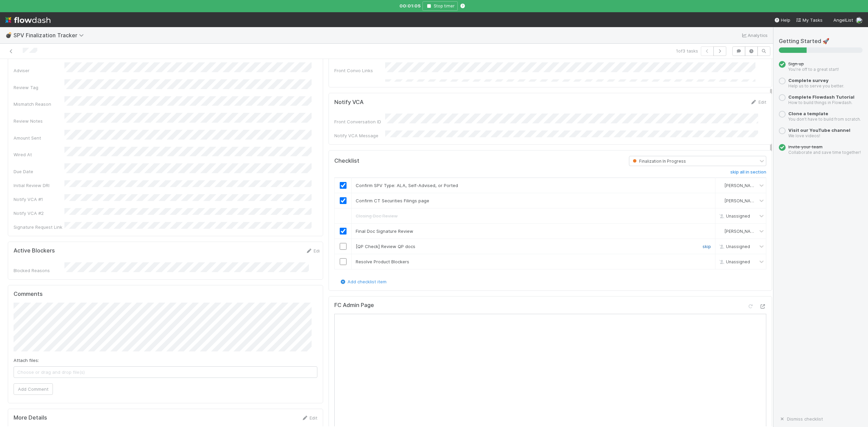 The width and height of the screenshot is (868, 427). Describe the element at coordinates (800, 419) in the screenshot. I see `a: Dismiss checklist` at that location.